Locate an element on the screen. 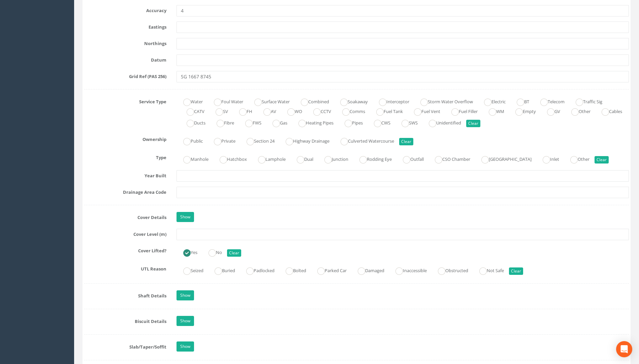 The height and width of the screenshot is (364, 639). label: Outfall is located at coordinates (410, 159).